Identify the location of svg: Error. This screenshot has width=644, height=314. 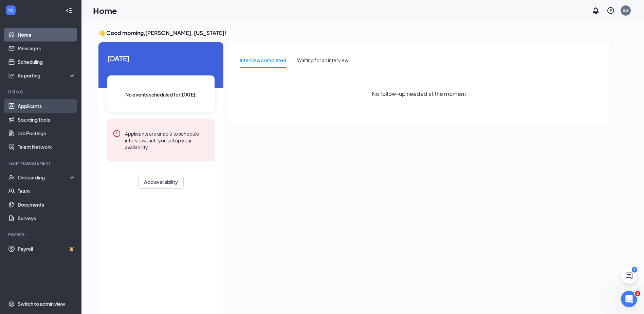
(116, 133).